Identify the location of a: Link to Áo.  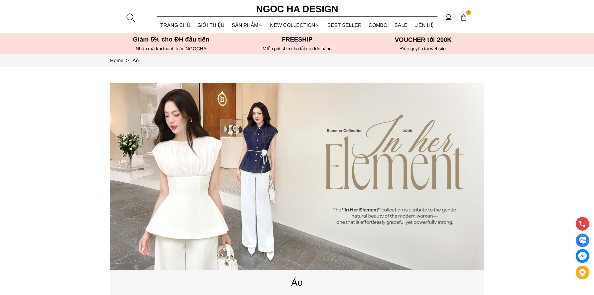
(136, 60).